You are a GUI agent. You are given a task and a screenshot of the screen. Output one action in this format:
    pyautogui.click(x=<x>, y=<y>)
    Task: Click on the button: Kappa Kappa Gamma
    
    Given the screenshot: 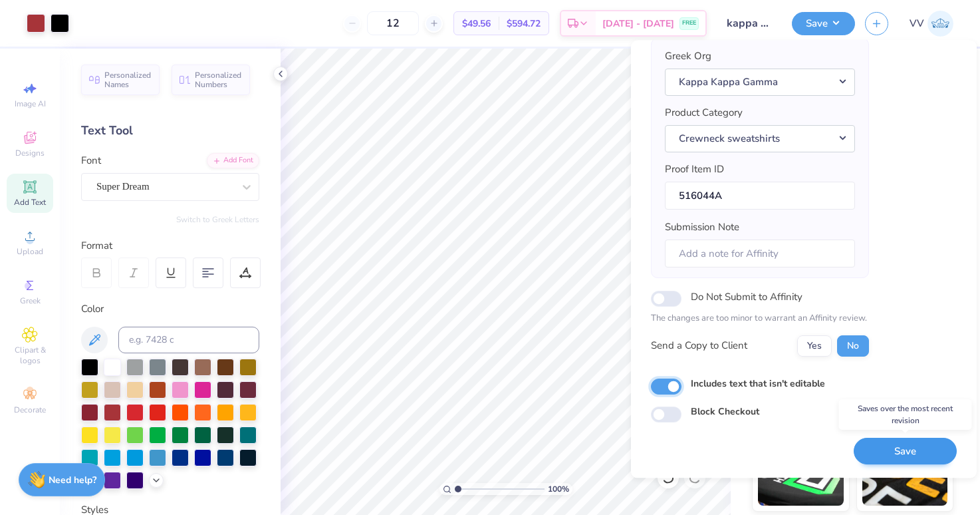 What is the action you would take?
    pyautogui.click(x=760, y=82)
    